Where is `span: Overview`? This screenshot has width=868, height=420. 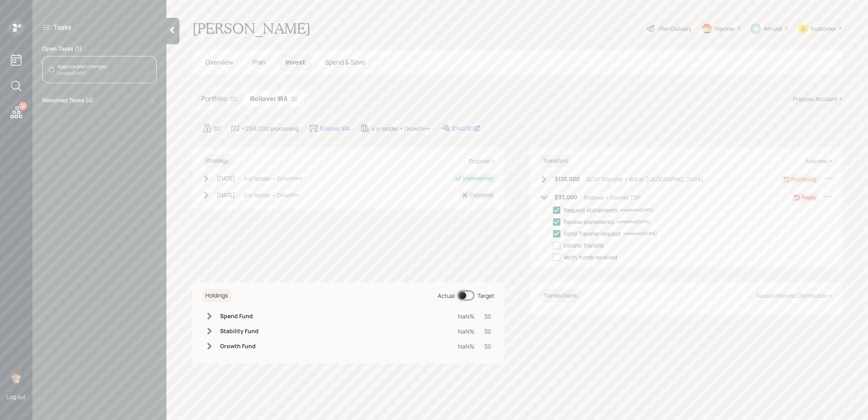 span: Overview is located at coordinates (219, 62).